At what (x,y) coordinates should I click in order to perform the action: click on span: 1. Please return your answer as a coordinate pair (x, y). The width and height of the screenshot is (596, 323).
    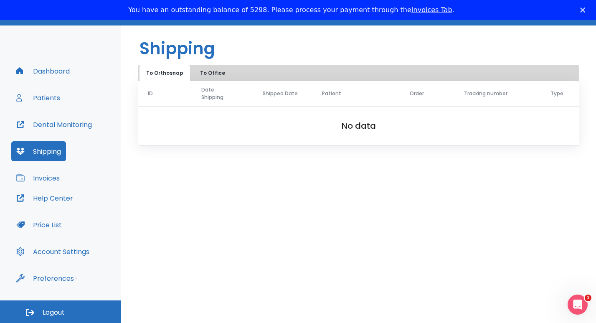
    Looking at the image, I should click on (588, 298).